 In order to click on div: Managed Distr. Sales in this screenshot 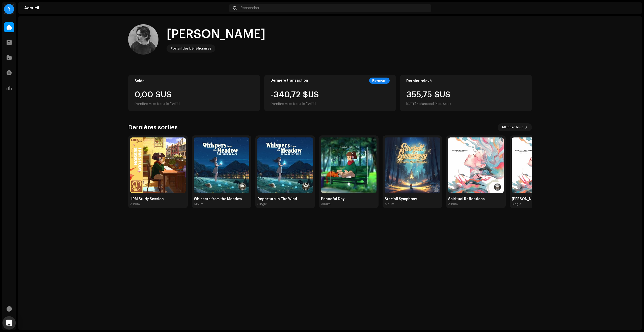, I will do `click(435, 104)`.